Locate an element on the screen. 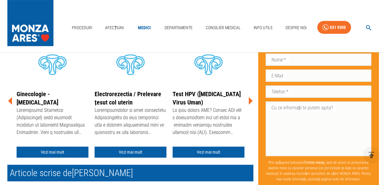 The height and width of the screenshot is (185, 386). div: Loremipsumdolor si amet consectetu Adipiscingelits do eius temporinci utla e dolorem aliquaenimad... is located at coordinates (131, 122).